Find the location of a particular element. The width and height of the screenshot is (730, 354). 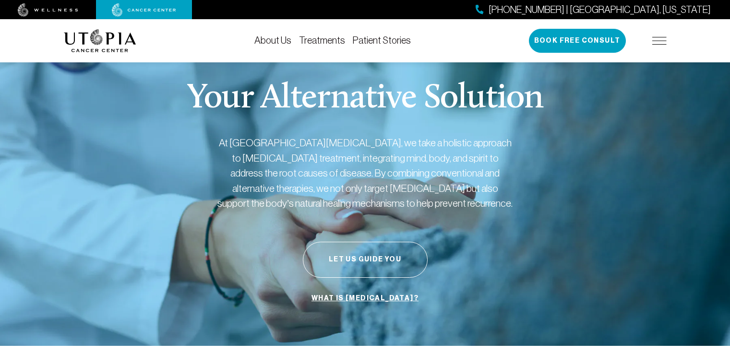

a: Patient Stories is located at coordinates (382, 40).